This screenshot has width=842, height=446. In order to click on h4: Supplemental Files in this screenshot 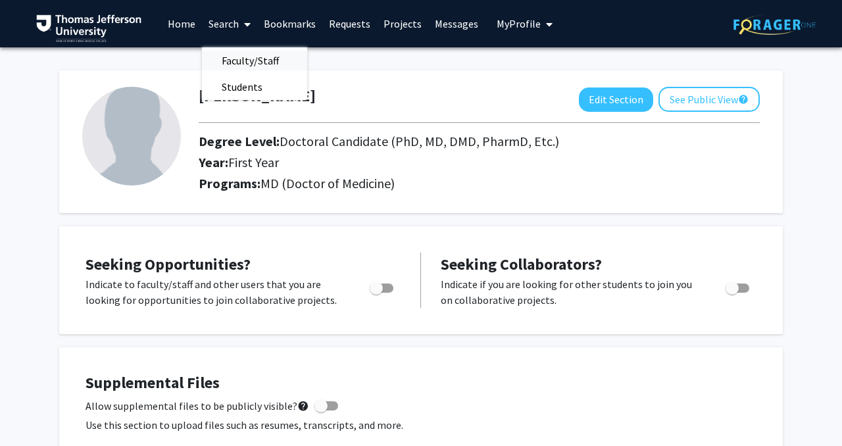, I will do `click(421, 383)`.